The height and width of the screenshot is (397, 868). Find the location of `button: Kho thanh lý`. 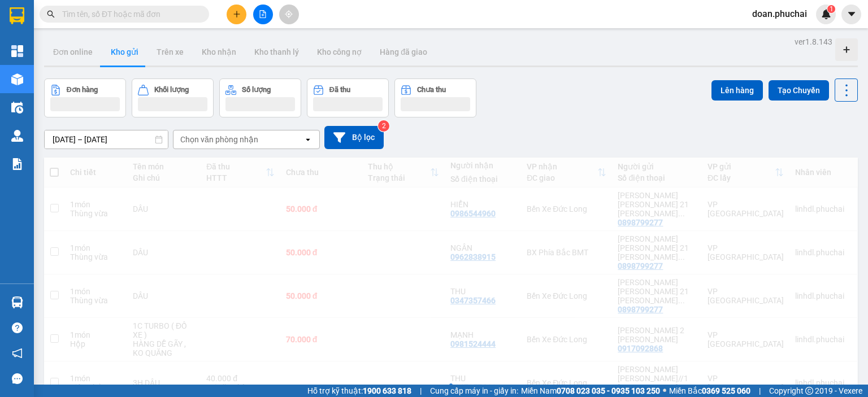

button: Kho thanh lý is located at coordinates (276, 52).